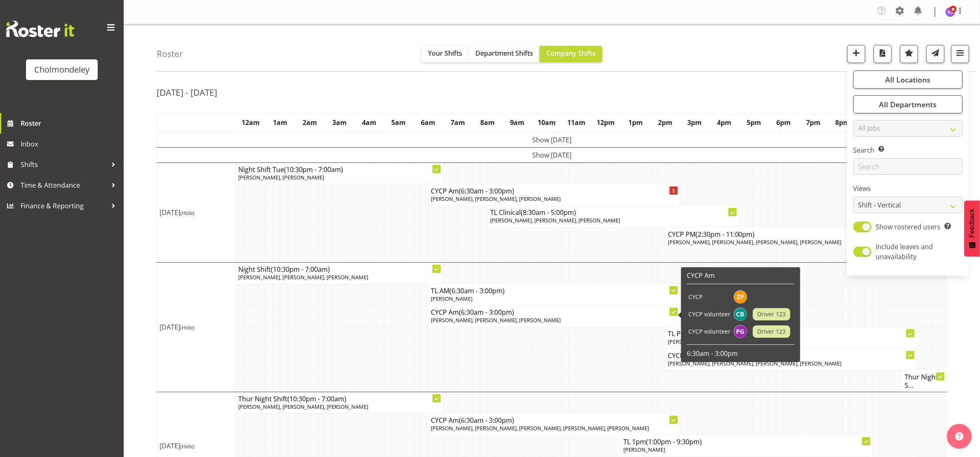 The height and width of the screenshot is (457, 980). What do you see at coordinates (924, 381) in the screenshot?
I see `h4: Thur Night S...` at bounding box center [924, 381].